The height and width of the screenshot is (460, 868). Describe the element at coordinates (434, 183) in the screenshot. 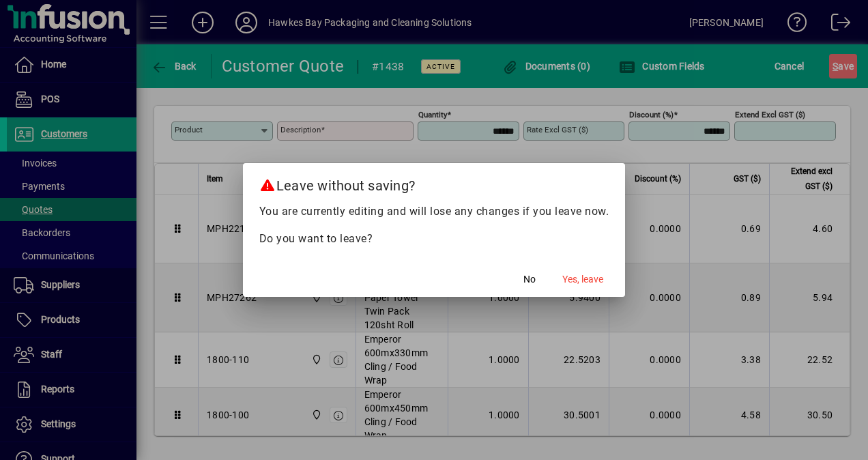

I see `h2: Leave without saving?` at that location.